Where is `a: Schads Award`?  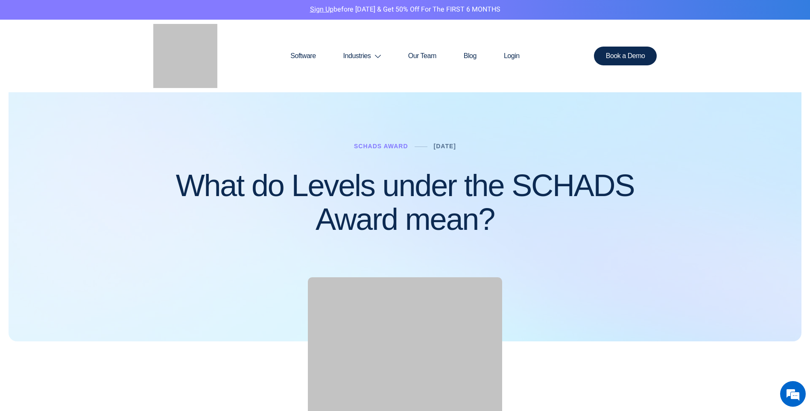 a: Schads Award is located at coordinates (381, 146).